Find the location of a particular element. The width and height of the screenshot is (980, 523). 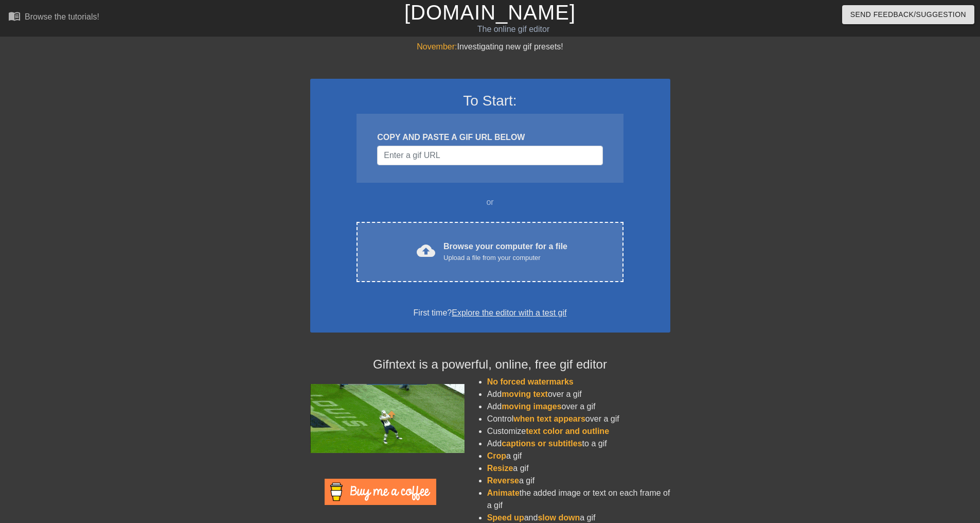

a: Browse the tutorials! is located at coordinates (54, 17).